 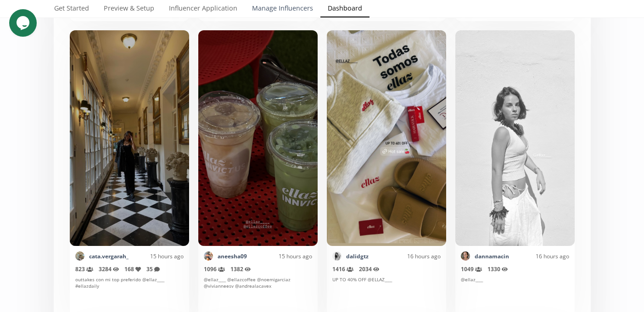 I want to click on a: aneesha09, so click(x=232, y=256).